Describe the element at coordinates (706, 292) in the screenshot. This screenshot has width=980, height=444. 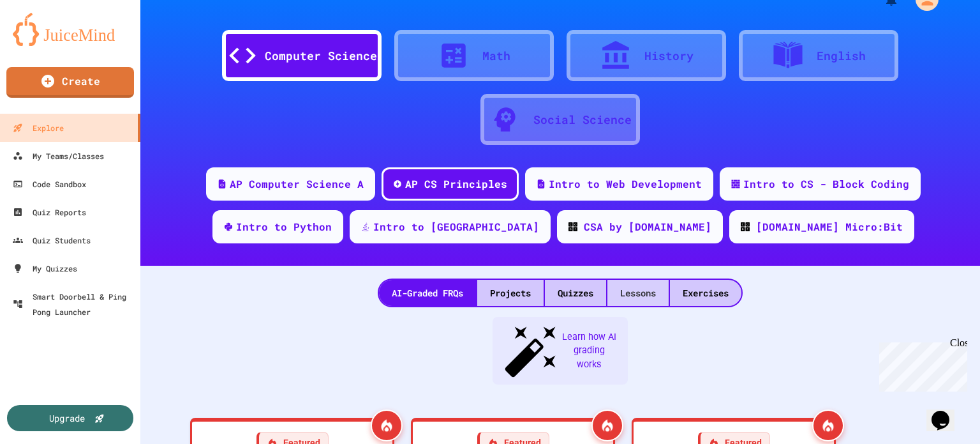
I see `div: Exercises` at that location.